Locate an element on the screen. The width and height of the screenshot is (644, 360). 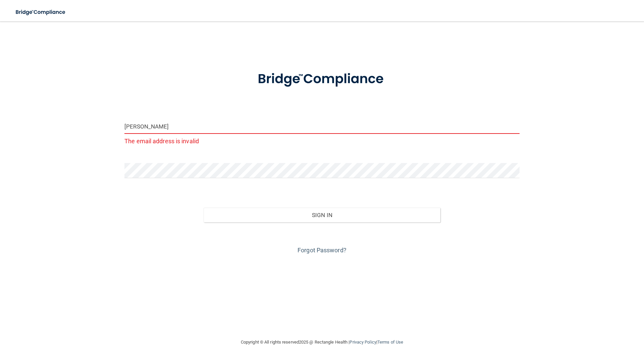
a: Terms of Use is located at coordinates (390, 342).